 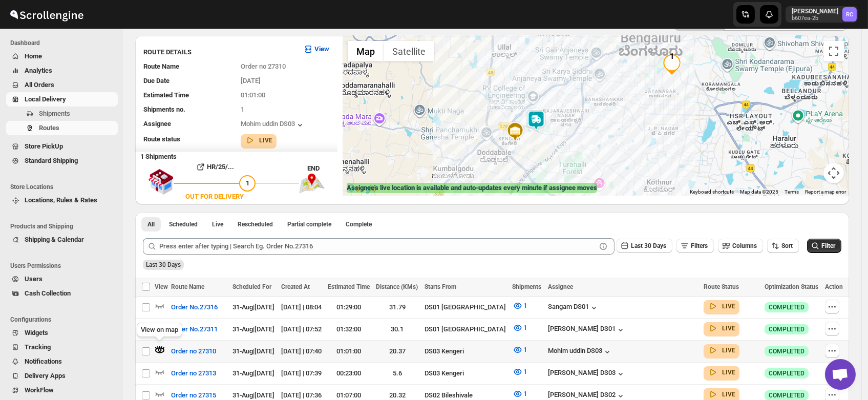 What do you see at coordinates (45, 99) in the screenshot?
I see `span: Local Delivery` at bounding box center [45, 99].